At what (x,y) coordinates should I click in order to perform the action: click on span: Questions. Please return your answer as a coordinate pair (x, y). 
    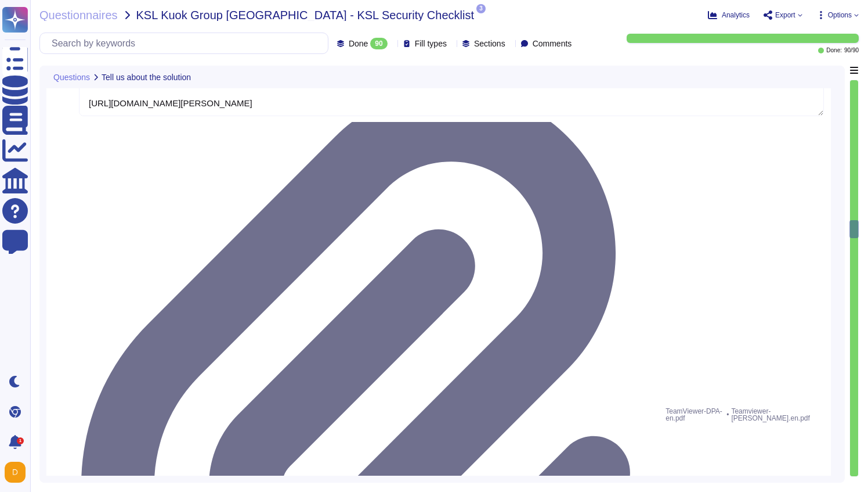
    Looking at the image, I should click on (72, 77).